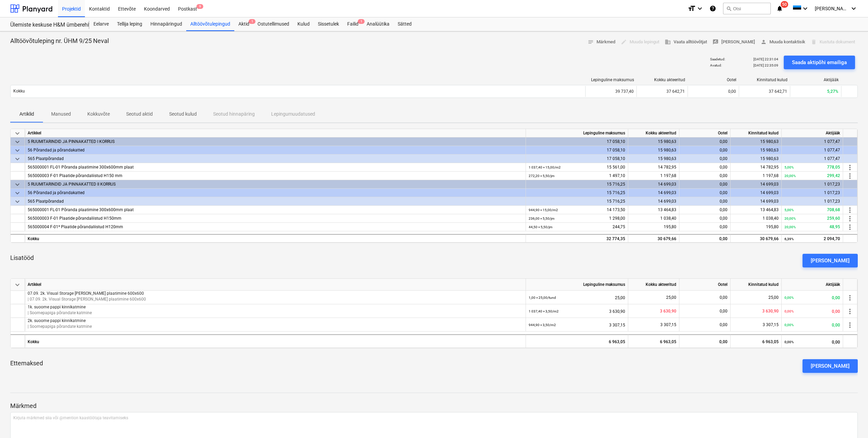 This screenshot has height=438, width=868. What do you see at coordinates (813, 142) in the screenshot?
I see `div: 1 077,47` at bounding box center [813, 142].